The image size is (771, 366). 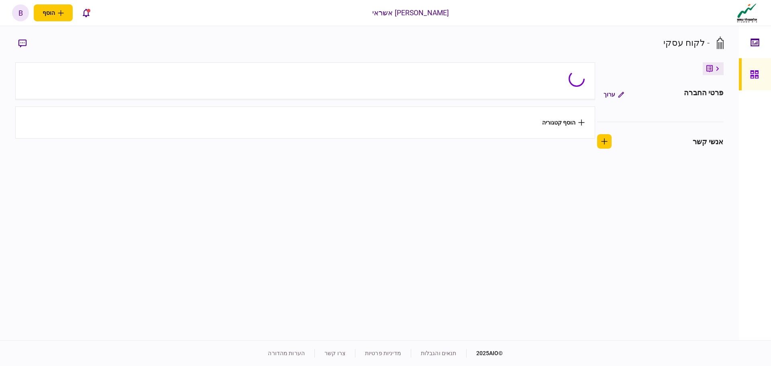 What do you see at coordinates (613, 94) in the screenshot?
I see `button: ערוך` at bounding box center [613, 94].